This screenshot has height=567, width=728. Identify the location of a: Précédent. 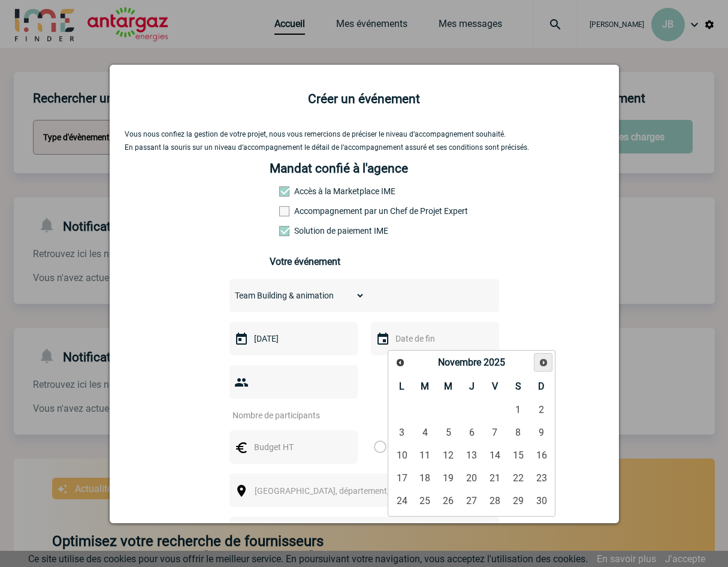
(399, 362).